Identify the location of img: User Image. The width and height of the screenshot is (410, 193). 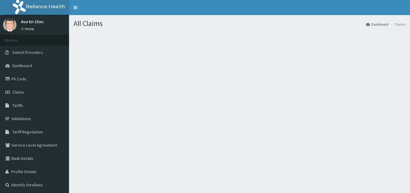
(10, 25).